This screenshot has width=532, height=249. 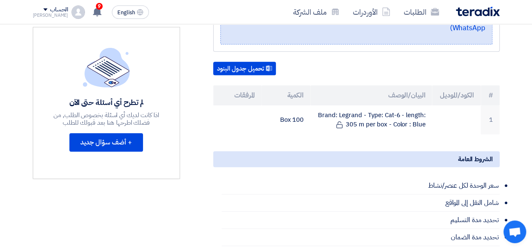 What do you see at coordinates (106, 102) in the screenshot?
I see `div: لم تطرح أي أسئلة حتى الآن` at bounding box center [106, 102].